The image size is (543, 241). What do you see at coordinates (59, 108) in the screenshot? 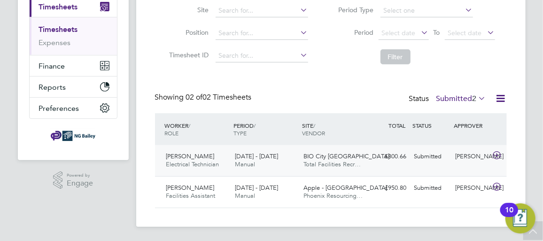
I see `span: Preferences` at bounding box center [59, 108].